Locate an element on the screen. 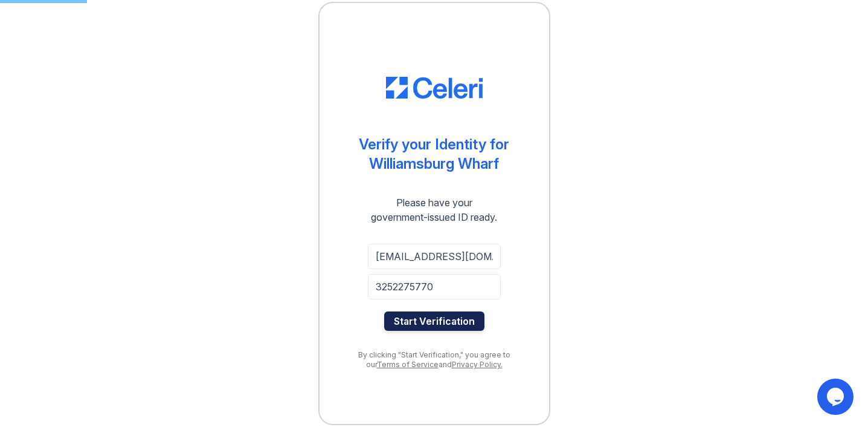 This screenshot has width=868, height=427. div: Verify your Identity for Williamsburg Wharf is located at coordinates (434, 154).